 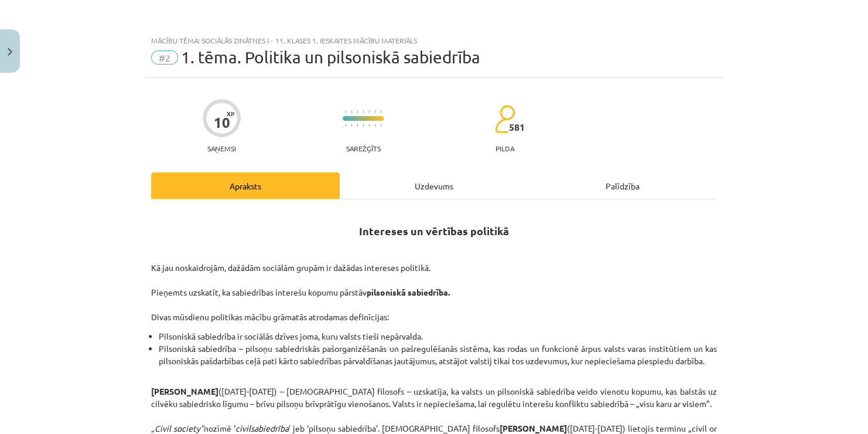 I want to click on p: pilda, so click(x=505, y=148).